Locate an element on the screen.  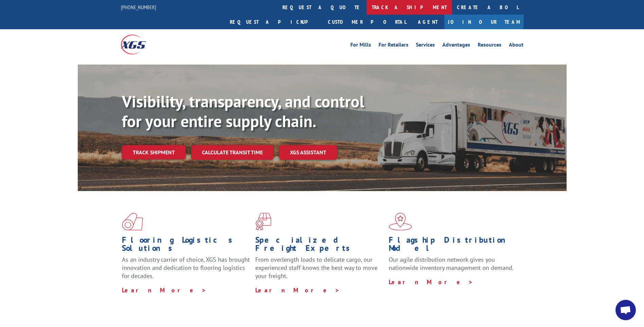
a: Request a pickup is located at coordinates (273, 22).